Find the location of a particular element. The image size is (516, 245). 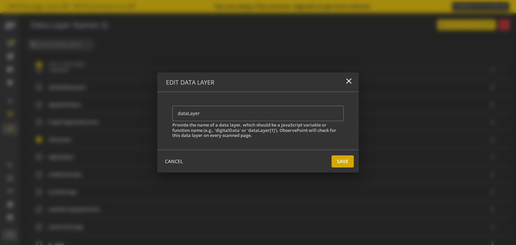

h4: EDIT DATA LAYER is located at coordinates (190, 83).